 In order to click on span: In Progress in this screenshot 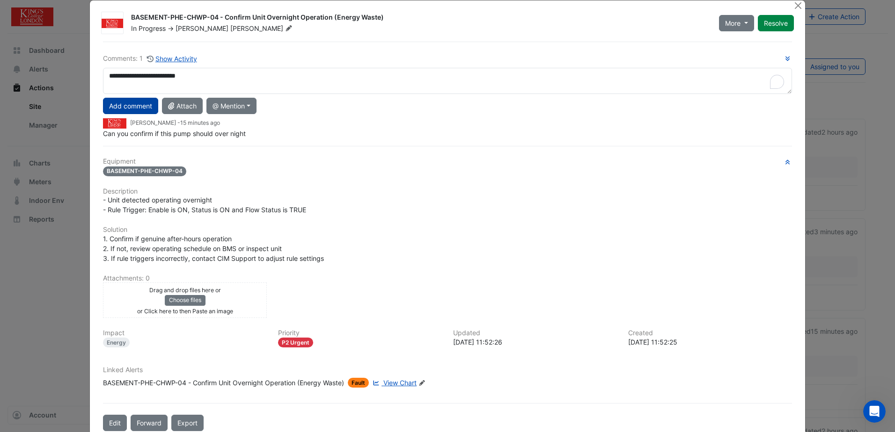, I will do `click(148, 28)`.